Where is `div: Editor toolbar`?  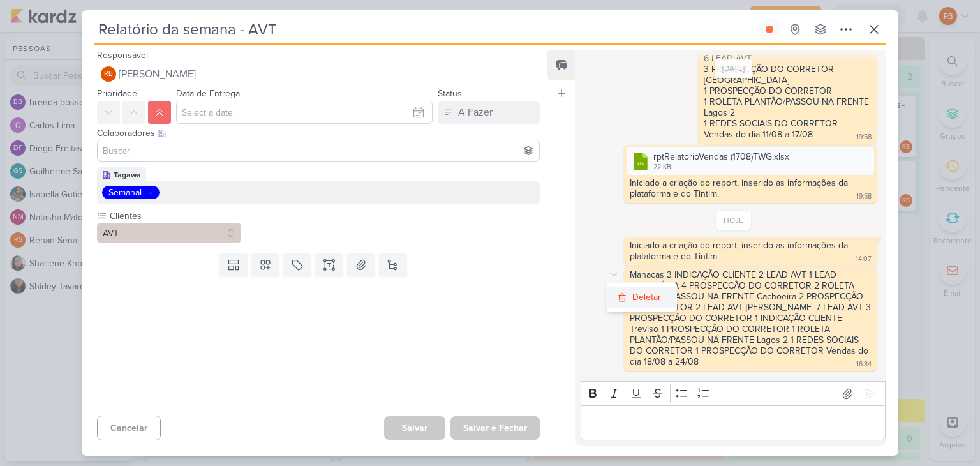 div: Editor toolbar is located at coordinates (733, 393).